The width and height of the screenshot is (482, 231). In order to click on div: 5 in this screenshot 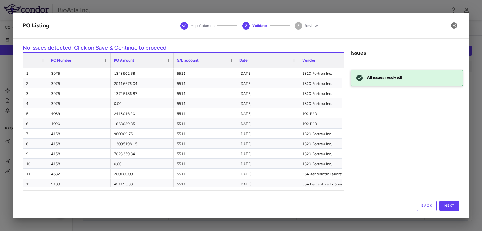, I will do `click(35, 113)`.